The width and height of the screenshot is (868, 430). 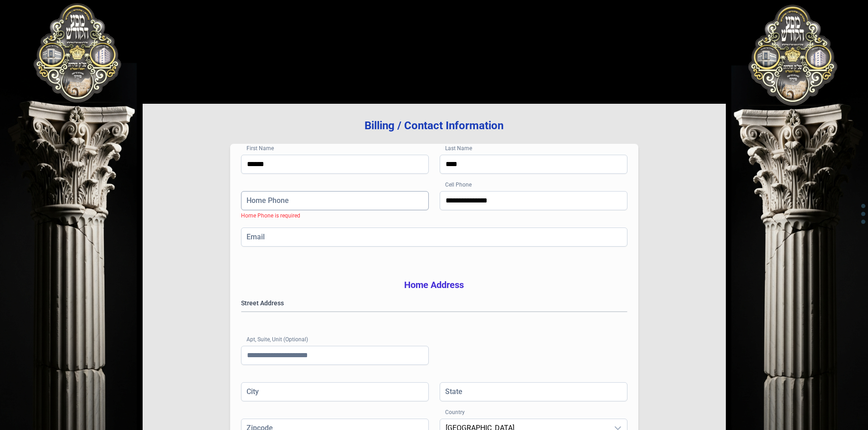 What do you see at coordinates (271, 216) in the screenshot?
I see `span: Home Phone is required` at bounding box center [271, 216].